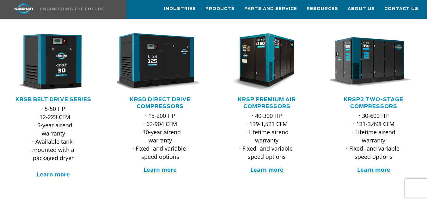 The width and height of the screenshot is (427, 202). I want to click on a: KRSD Direct Drive Compressors, so click(160, 103).